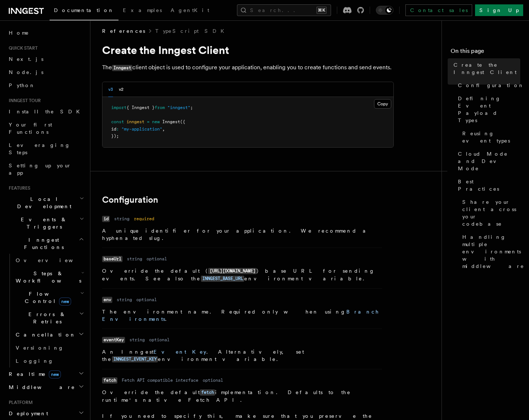 The image size is (529, 420). What do you see at coordinates (30, 128) in the screenshot?
I see `span: Your first Functions` at bounding box center [30, 128].